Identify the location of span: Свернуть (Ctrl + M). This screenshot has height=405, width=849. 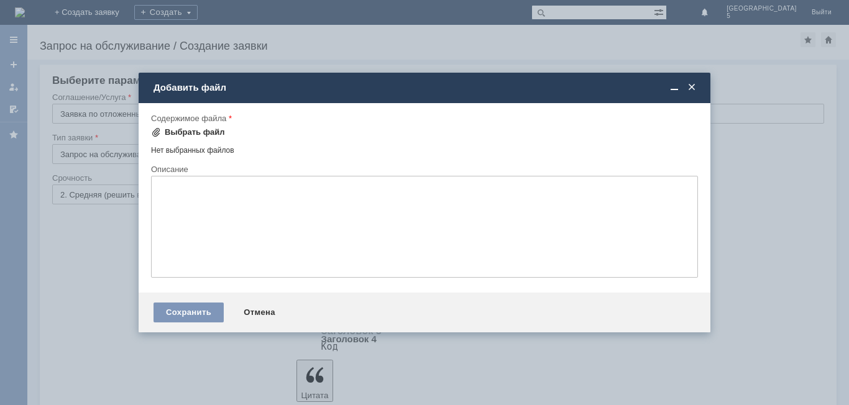
(674, 88).